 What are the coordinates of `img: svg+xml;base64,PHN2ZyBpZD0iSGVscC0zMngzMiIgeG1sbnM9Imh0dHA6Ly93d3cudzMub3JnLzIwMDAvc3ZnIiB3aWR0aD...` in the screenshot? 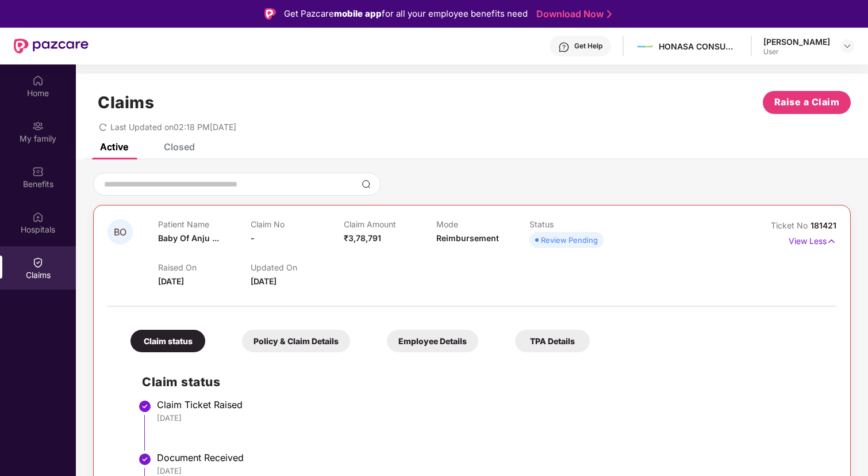 It's located at (564, 47).